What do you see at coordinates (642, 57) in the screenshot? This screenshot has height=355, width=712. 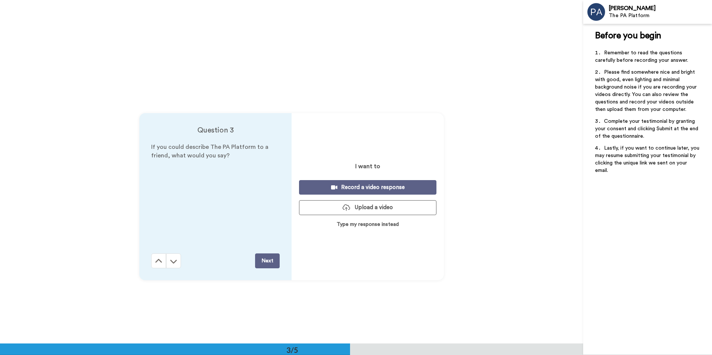 I see `span: Remember to read the questions carefully before recording your answer.` at bounding box center [642, 57].